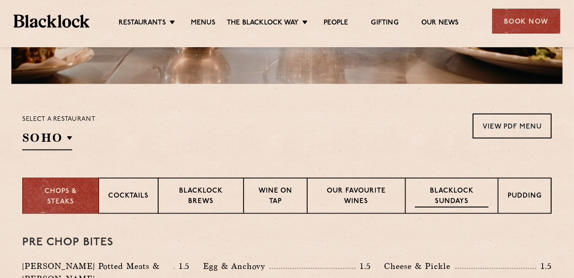 This screenshot has height=278, width=574. Describe the element at coordinates (47, 140) in the screenshot. I see `h2: SOHO` at that location.